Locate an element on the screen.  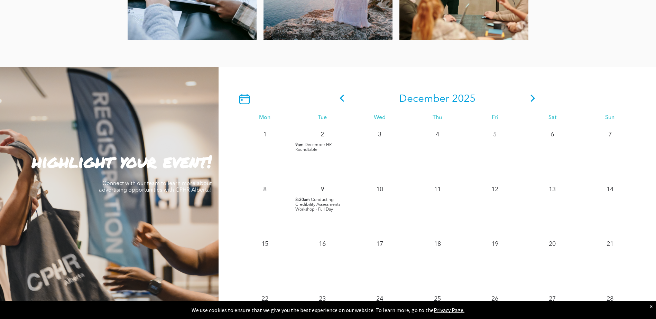
div: Dismiss notification is located at coordinates (651, 307).